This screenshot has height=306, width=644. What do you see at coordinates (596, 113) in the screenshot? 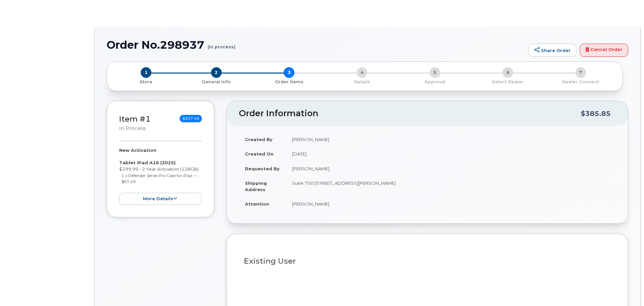
I see `div: $385.85` at bounding box center [596, 113].